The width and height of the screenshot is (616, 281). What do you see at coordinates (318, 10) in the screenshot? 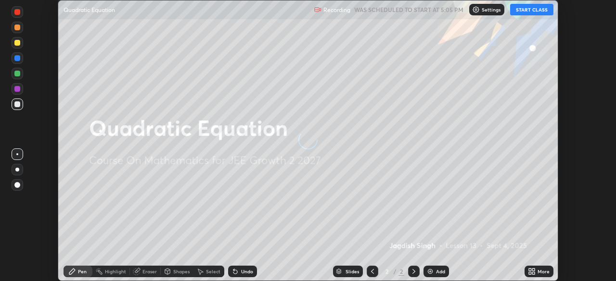
I see `img: recording.375f2c34.svg` at bounding box center [318, 10].